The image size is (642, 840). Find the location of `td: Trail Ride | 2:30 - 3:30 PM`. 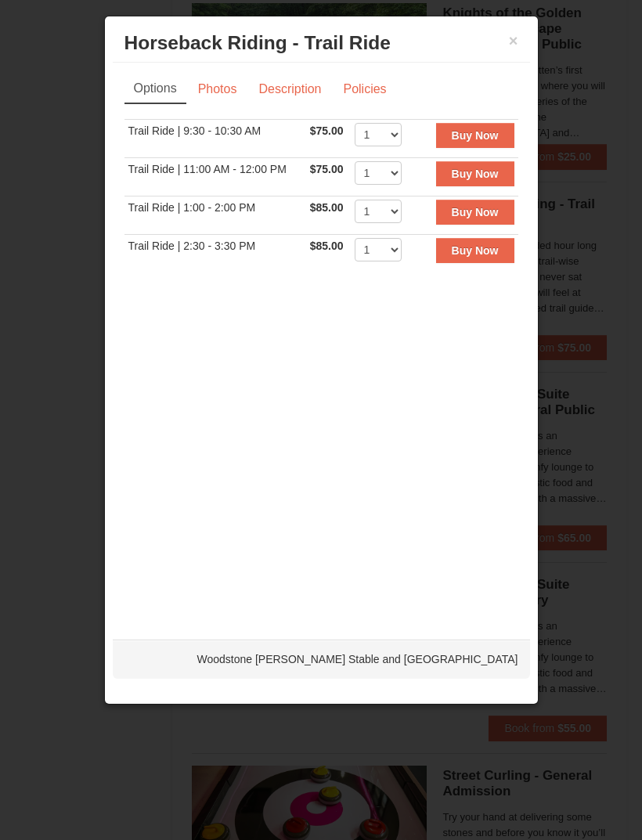

td: Trail Ride | 2:30 - 3:30 PM is located at coordinates (215, 254).